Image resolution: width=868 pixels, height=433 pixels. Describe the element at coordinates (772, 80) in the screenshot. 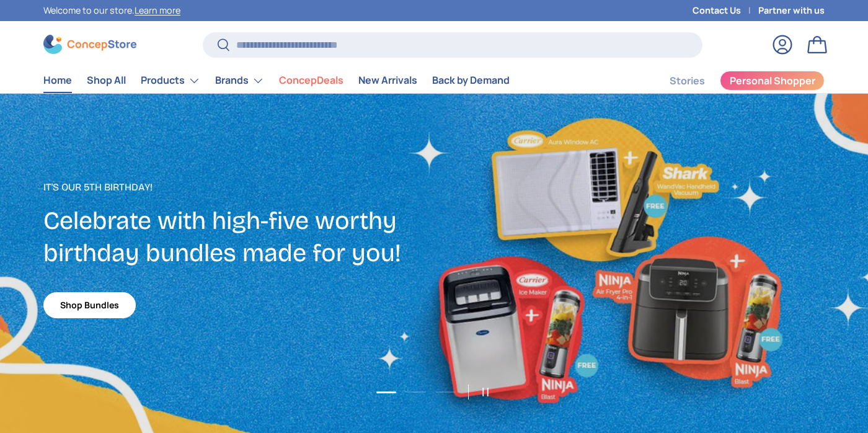

I see `a: Personal Shopper` at that location.